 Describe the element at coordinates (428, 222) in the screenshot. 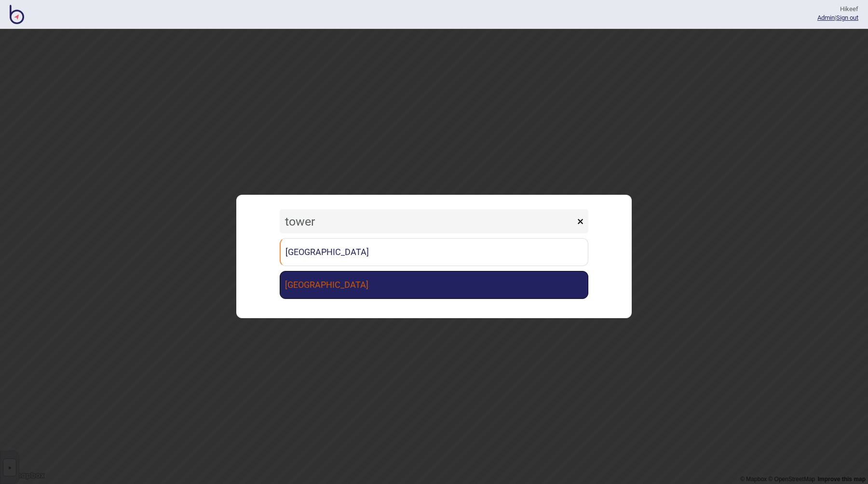

I see `input: Search locations by tag + name` at that location.